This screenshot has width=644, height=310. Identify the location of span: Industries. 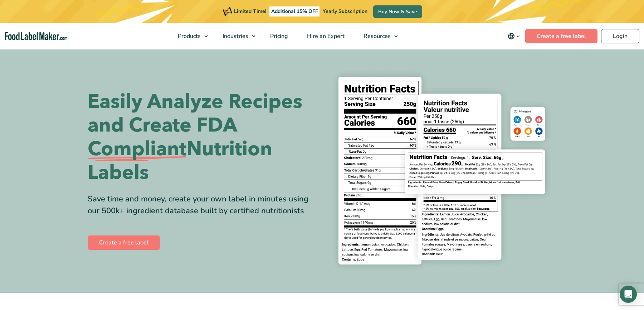
(234, 36).